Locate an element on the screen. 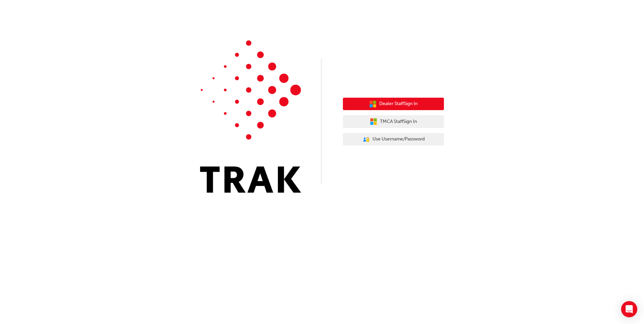  button: Use Username/Password is located at coordinates (393, 140).